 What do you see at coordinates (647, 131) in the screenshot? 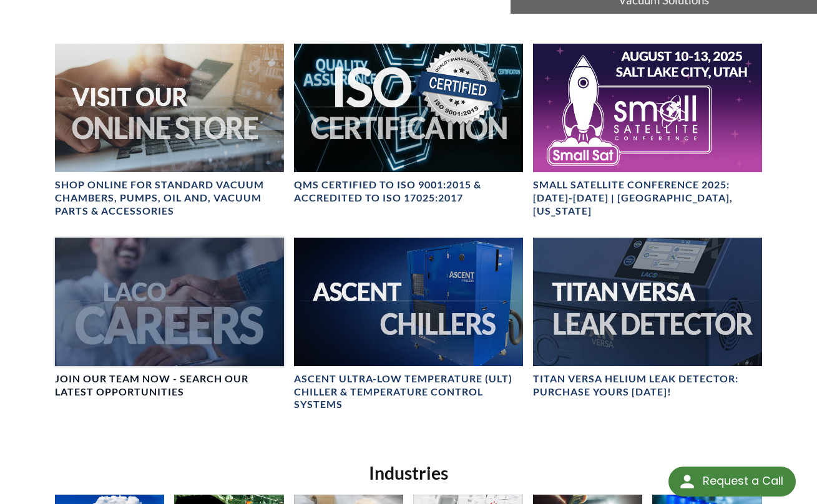
I see `a: Small Satellite Conference 2025: August 10-13 | Salt Lake City, UtahSmall Satellite Conference 20...` at bounding box center [647, 131].